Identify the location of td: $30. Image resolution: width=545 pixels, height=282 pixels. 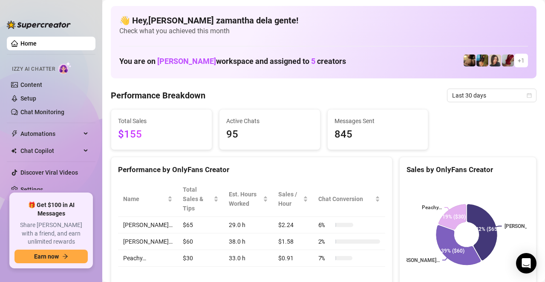
(201, 258).